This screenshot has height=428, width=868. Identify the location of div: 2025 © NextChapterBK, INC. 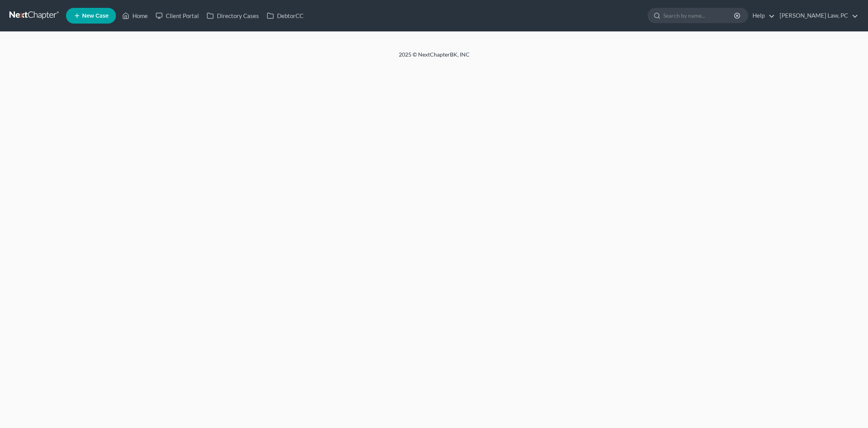
(435, 58).